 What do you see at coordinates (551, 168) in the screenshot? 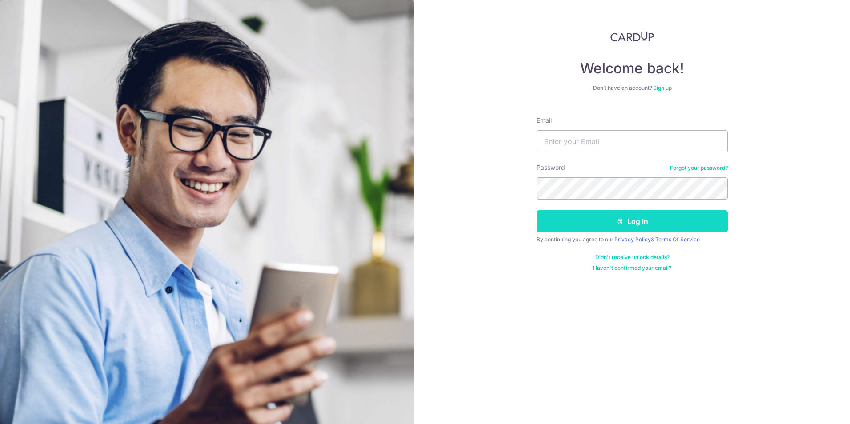
I see `label: Password` at bounding box center [551, 168].